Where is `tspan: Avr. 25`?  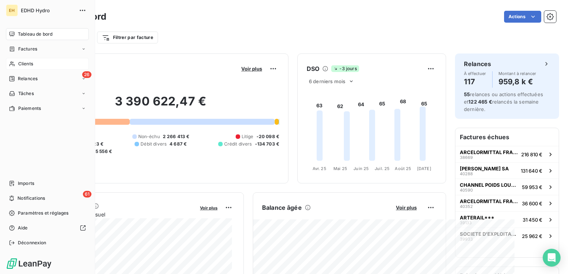 tspan: Avr. 25 is located at coordinates (319, 169).